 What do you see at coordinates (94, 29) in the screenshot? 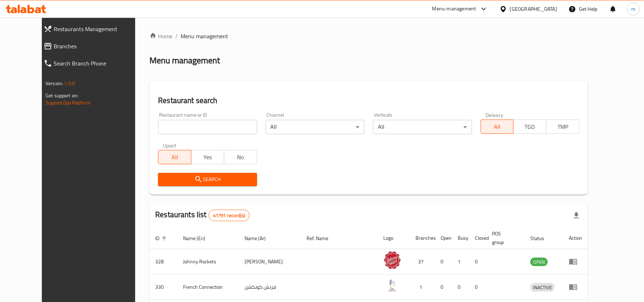
I see `a: Restaurants Management` at bounding box center [94, 29].